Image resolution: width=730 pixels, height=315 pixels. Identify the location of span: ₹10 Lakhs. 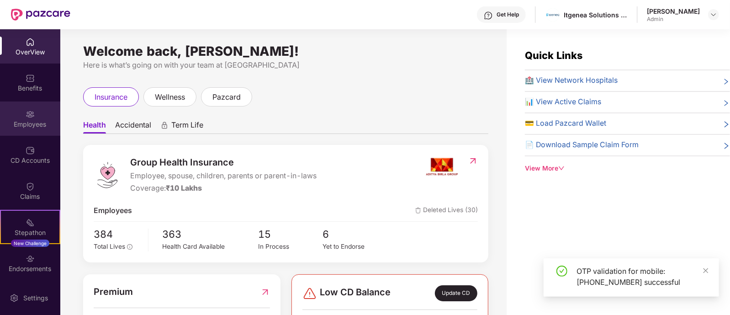
(184, 188).